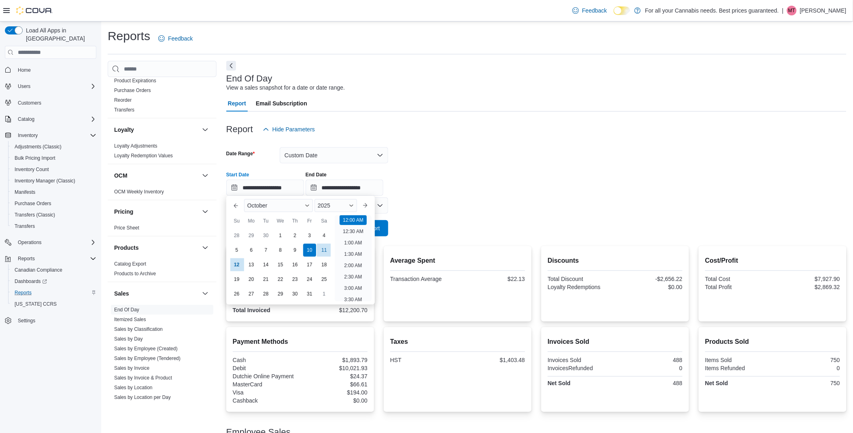 This screenshot has height=433, width=853. What do you see at coordinates (237, 279) in the screenshot?
I see `div: day-19` at bounding box center [237, 279].